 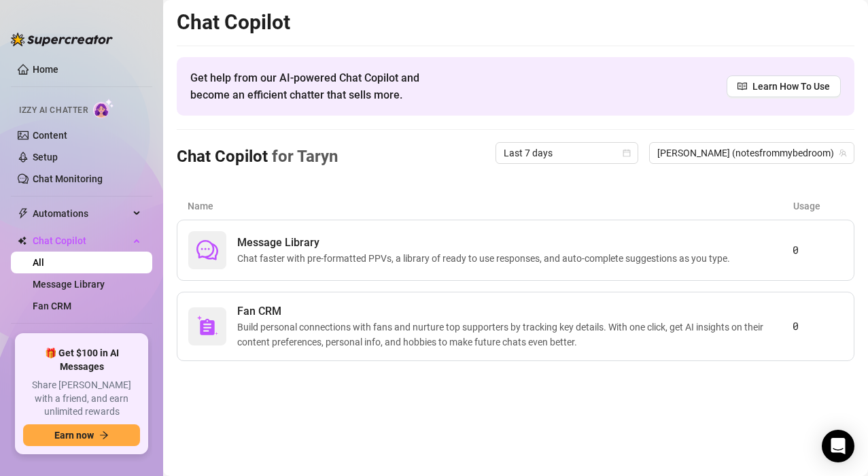 What do you see at coordinates (103, 108) in the screenshot?
I see `img: AI Chatter` at bounding box center [103, 108].